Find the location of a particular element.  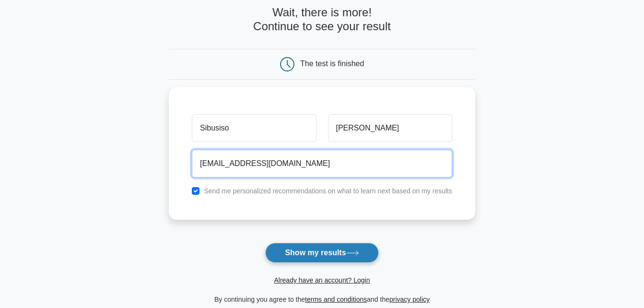

div: By continuing you agree to the and the is located at coordinates (322, 299).